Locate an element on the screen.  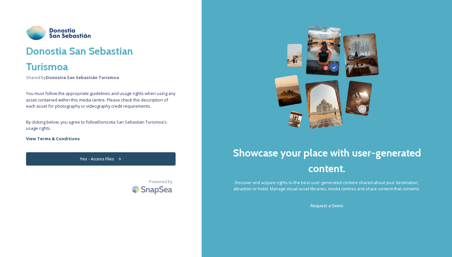
a: Request a Demo is located at coordinates (327, 206).